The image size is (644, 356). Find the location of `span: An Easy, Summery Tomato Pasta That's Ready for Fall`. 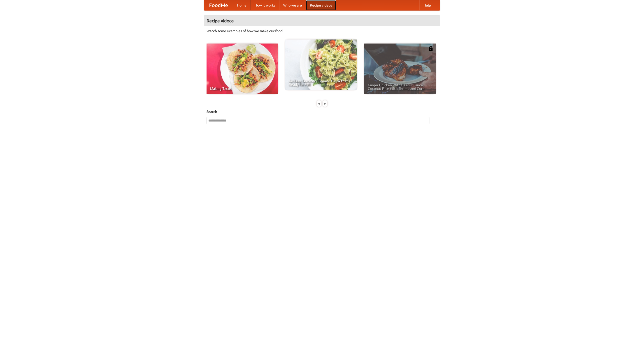

span: An Easy, Summery Tomato Pasta That's Ready for Fall is located at coordinates (321, 83).